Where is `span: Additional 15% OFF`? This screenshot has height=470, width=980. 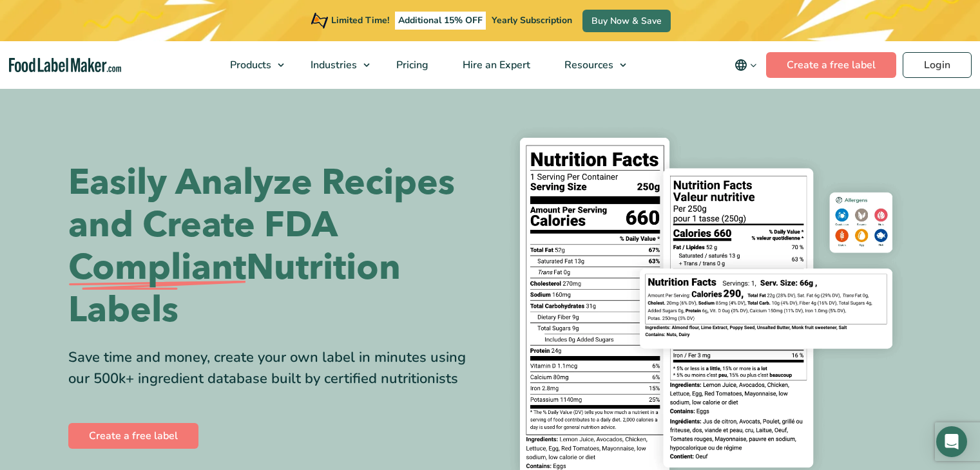
span: Additional 15% OFF is located at coordinates (440, 20).